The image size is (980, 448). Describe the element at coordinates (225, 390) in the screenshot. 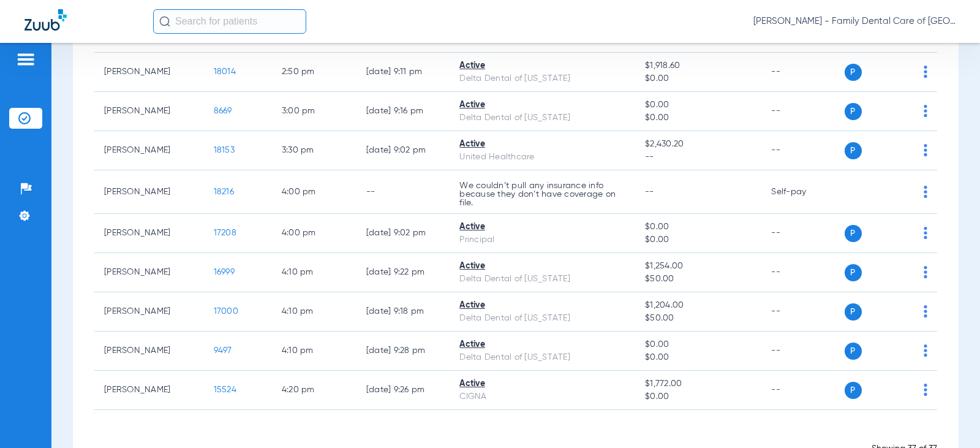

I see `span: 15524` at that location.